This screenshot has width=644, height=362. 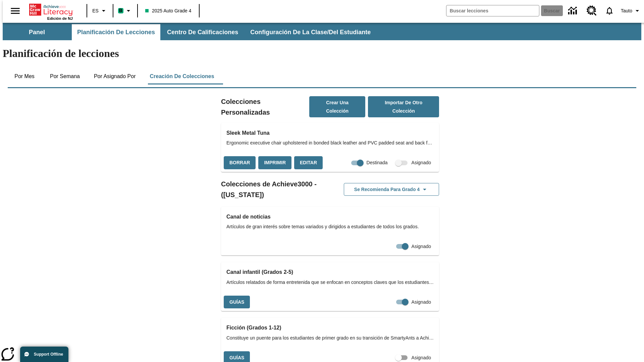 I want to click on h3: Canal de noticias, so click(x=330, y=217).